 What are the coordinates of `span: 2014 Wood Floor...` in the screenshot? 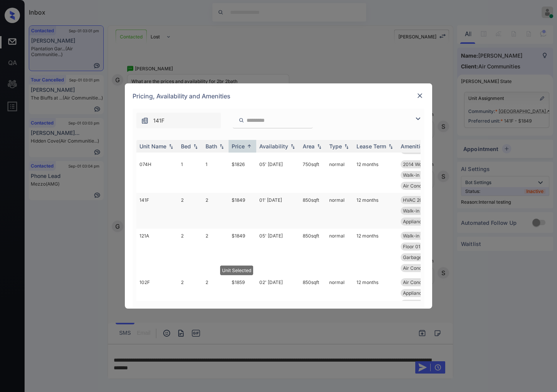 It's located at (423, 164).